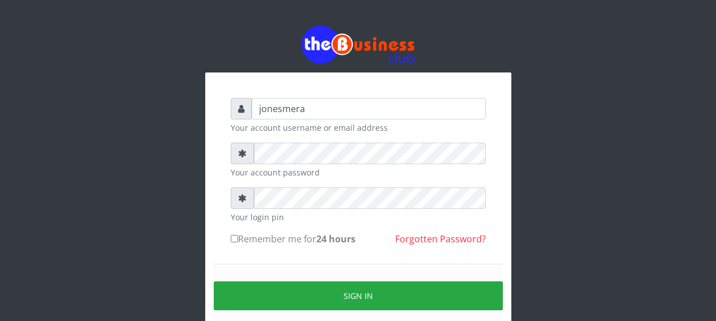  I want to click on input: Username or email address, so click(368, 109).